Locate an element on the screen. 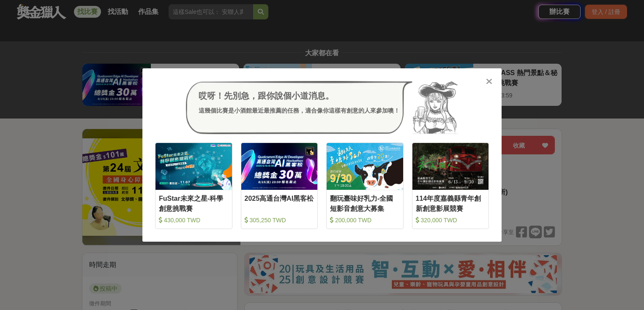 The height and width of the screenshot is (310, 644). div: 2025高通台灣AI黑客松 is located at coordinates (279, 203).